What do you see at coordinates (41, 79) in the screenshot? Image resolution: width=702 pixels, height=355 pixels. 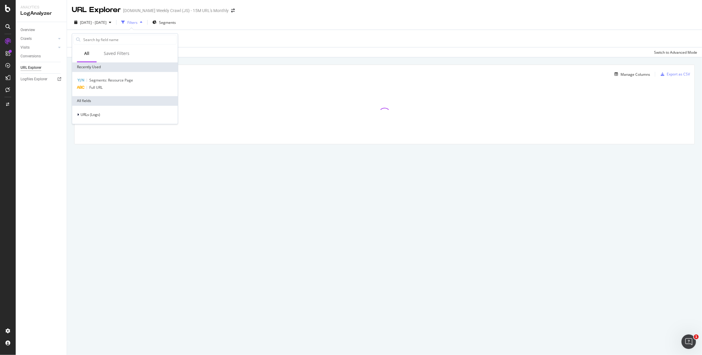 I see `a: Logfiles Explorer` at bounding box center [41, 79].